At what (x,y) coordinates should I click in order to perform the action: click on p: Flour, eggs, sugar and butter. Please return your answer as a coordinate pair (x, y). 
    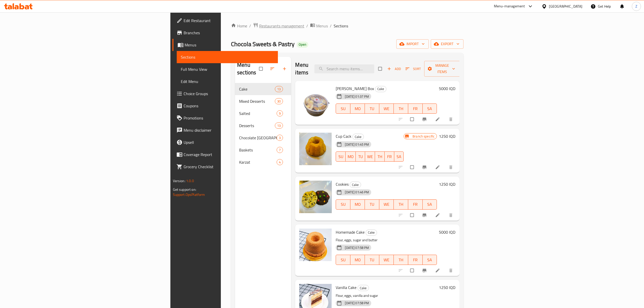
    Looking at the image, I should click on (386, 240).